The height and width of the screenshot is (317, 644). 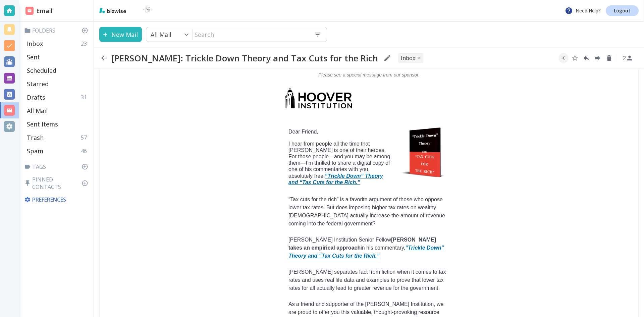 I want to click on div: Sent Items, so click(x=58, y=125).